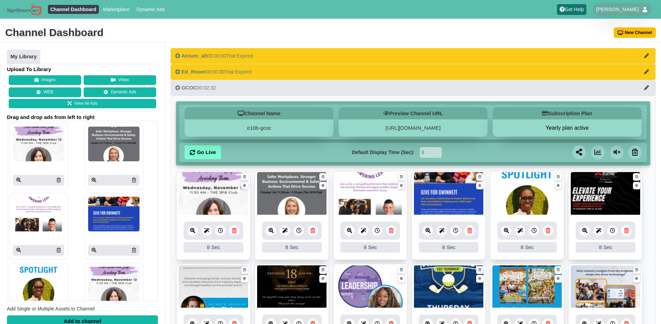 This screenshot has width=661, height=324. What do you see at coordinates (189, 87) in the screenshot?
I see `span: GCOC` at bounding box center [189, 87].